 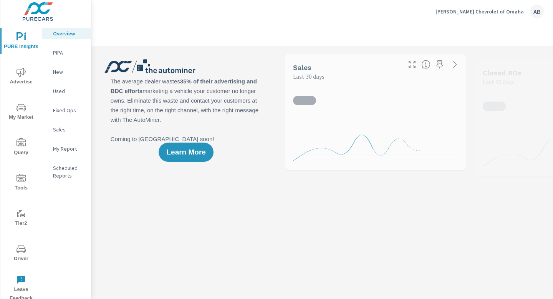 What do you see at coordinates (69, 53) in the screenshot?
I see `p: PIPA` at bounding box center [69, 53].